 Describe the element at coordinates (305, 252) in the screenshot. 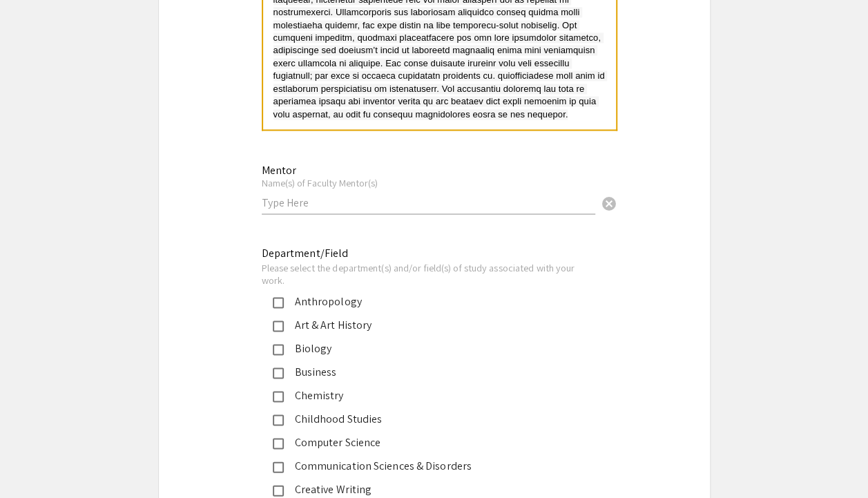

I see `mat-label: Department/Field` at that location.